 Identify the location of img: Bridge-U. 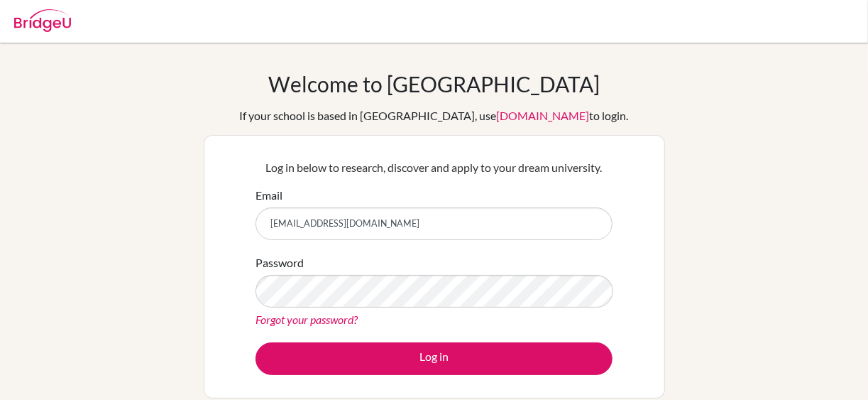
(43, 20).